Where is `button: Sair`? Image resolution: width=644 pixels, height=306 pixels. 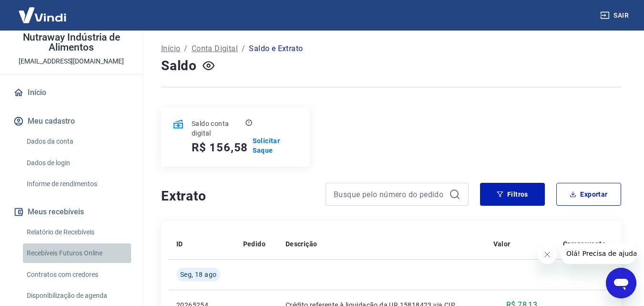 button: Sair is located at coordinates (615, 15).